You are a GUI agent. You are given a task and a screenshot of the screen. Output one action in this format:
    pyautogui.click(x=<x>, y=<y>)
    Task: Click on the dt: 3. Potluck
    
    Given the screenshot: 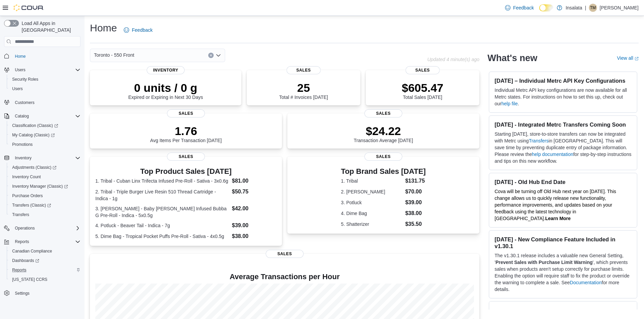 What is the action you would take?
    pyautogui.click(x=372, y=202)
    